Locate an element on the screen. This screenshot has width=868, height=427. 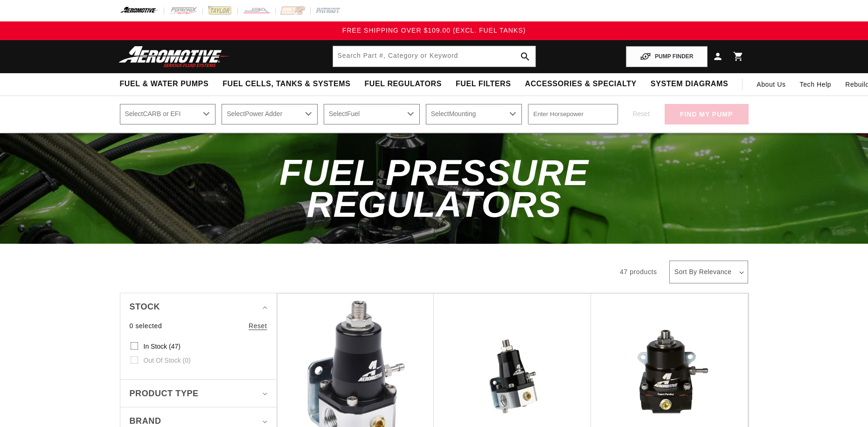
summary: System Diagrams is located at coordinates (689, 84).